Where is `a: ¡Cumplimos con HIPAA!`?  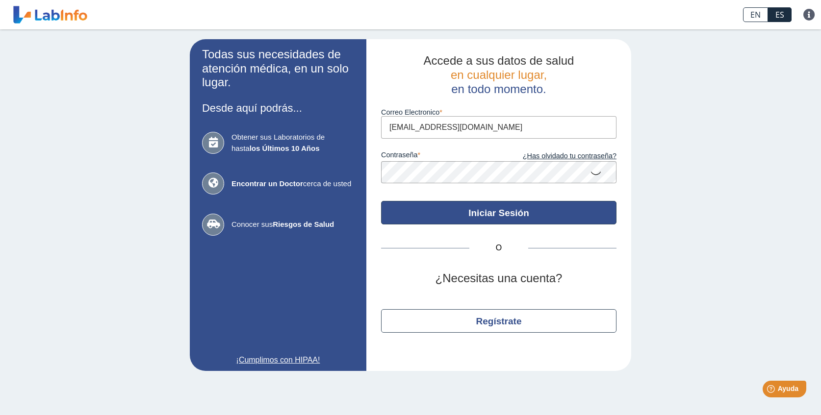 a: ¡Cumplimos con HIPAA! is located at coordinates (278, 360).